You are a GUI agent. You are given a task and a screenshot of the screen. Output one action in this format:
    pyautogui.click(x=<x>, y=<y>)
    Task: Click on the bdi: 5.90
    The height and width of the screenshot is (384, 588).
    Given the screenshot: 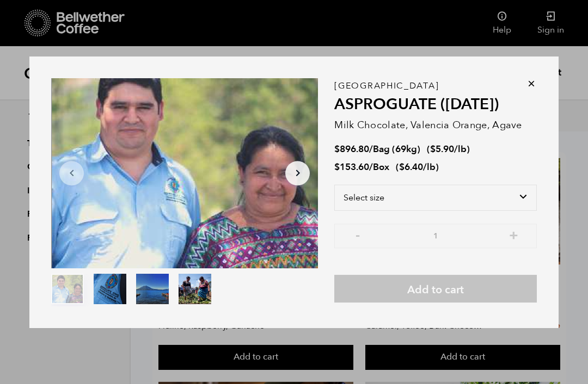 What is the action you would take?
    pyautogui.click(x=442, y=149)
    